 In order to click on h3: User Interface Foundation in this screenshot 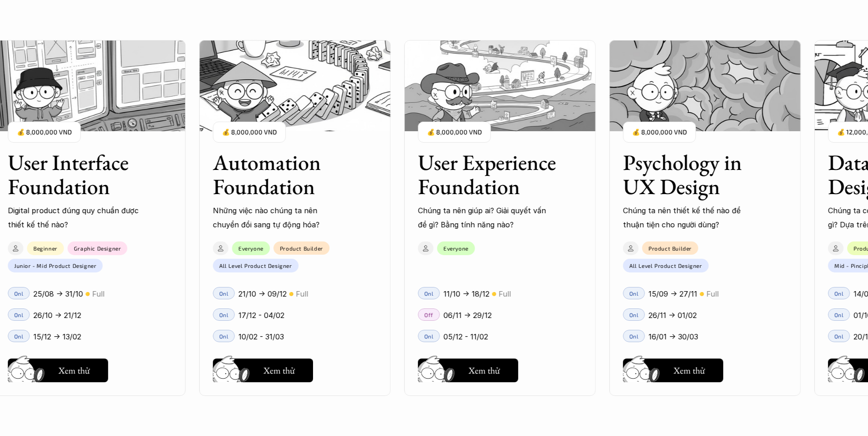, I will do `click(78, 174)`.